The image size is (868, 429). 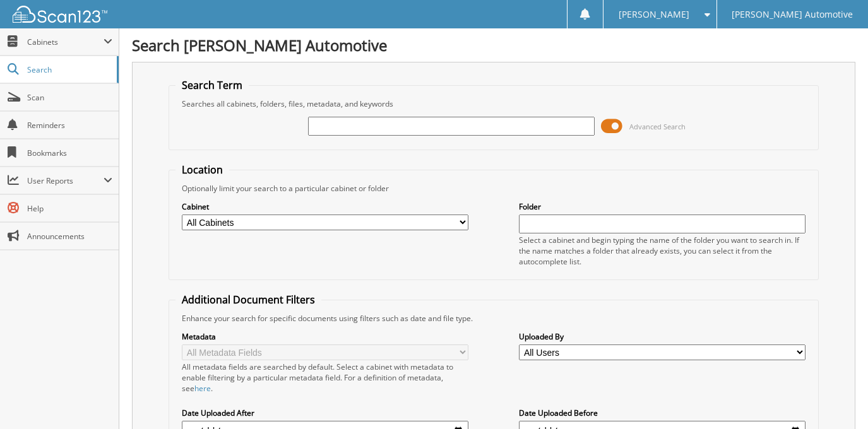 I want to click on span: Advanced Search, so click(x=657, y=126).